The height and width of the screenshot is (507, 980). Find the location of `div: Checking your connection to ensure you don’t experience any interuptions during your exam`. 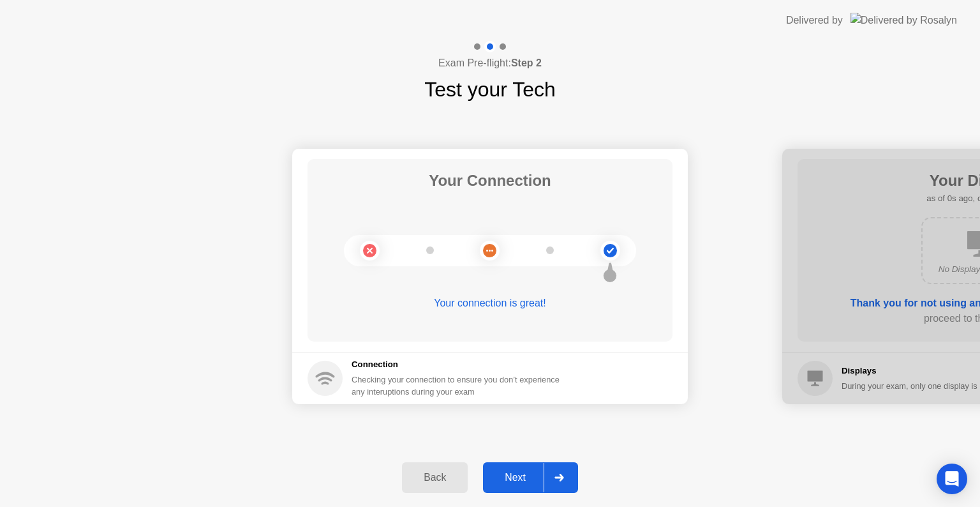

div: Checking your connection to ensure you don’t experience any interuptions during your exam is located at coordinates (460, 386).